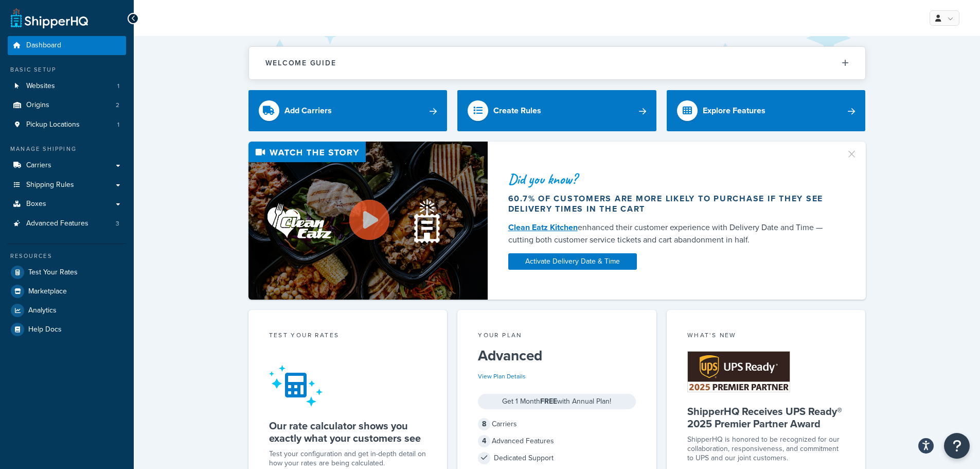 The width and height of the screenshot is (980, 469). Describe the element at coordinates (67, 223) in the screenshot. I see `li: Advanced Features` at that location.